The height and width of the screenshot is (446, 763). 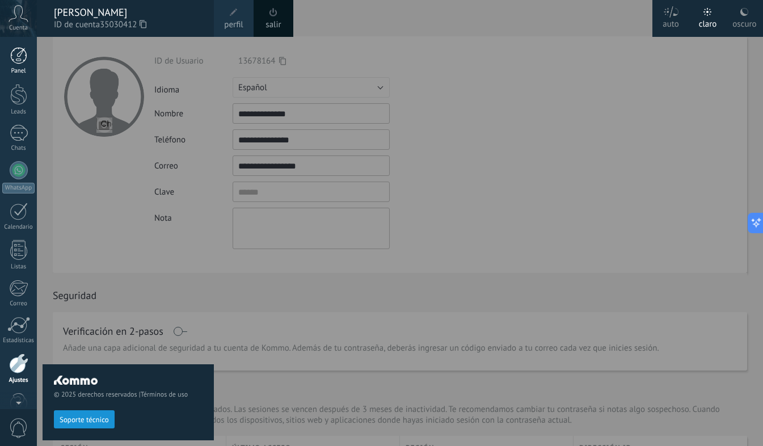 What do you see at coordinates (18, 28) in the screenshot?
I see `span: Cuenta` at bounding box center [18, 28].